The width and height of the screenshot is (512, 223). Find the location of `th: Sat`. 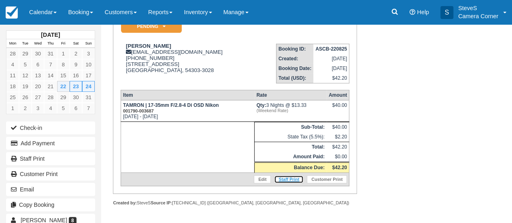

th: Sat is located at coordinates (76, 44).